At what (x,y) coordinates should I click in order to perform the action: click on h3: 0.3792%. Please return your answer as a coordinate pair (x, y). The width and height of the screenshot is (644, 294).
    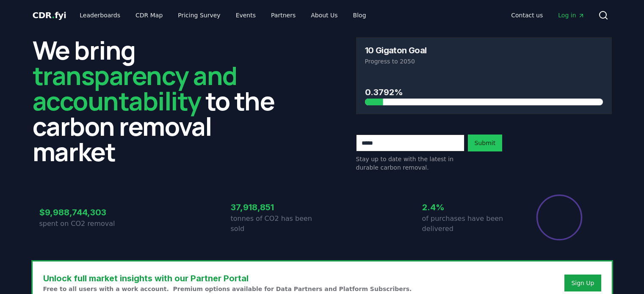
    Looking at the image, I should click on (484, 92).